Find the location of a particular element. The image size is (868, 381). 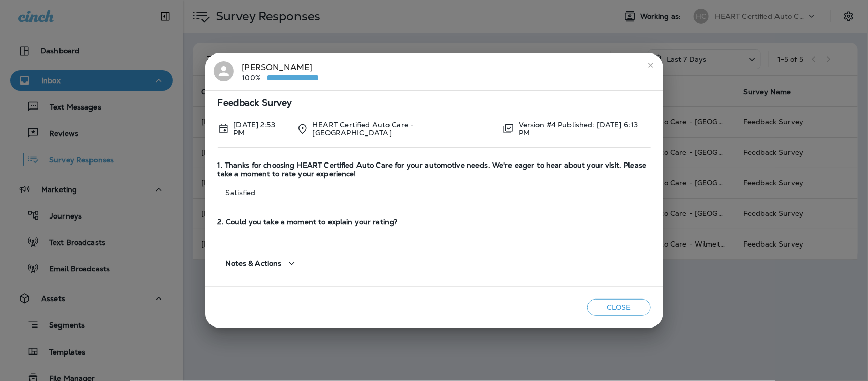

span: 2. Could you take a moment to explain your rating? is located at coordinates (434, 221).